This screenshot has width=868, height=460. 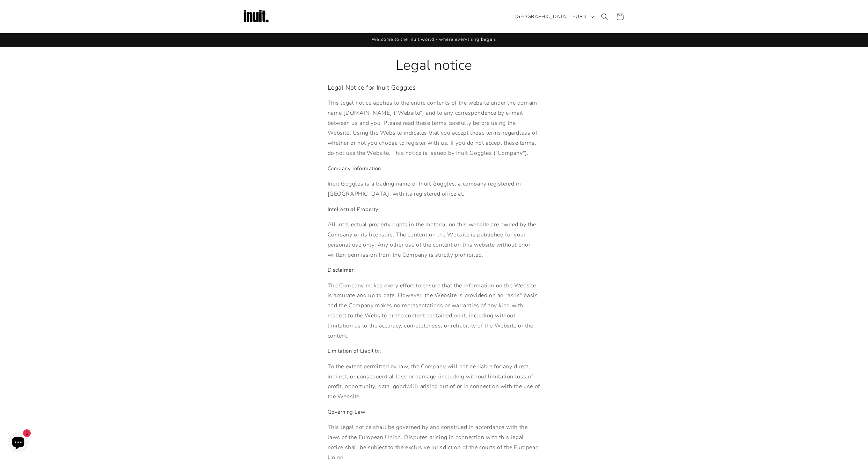 I want to click on p: This legal notice applies to the entire contents of the website under the domain name [DOMAIN_NAM..., so click(x=434, y=128).